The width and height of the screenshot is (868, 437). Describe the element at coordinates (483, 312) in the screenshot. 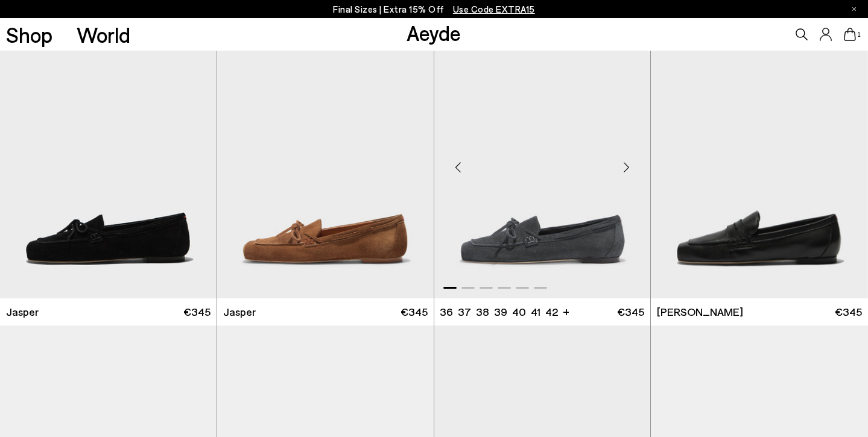

I see `li: 38` at that location.